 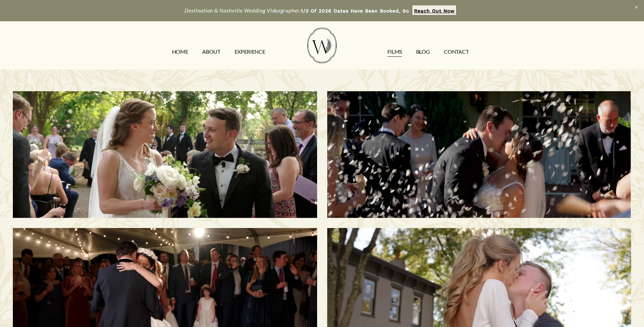 I want to click on a: Blog, so click(x=423, y=52).